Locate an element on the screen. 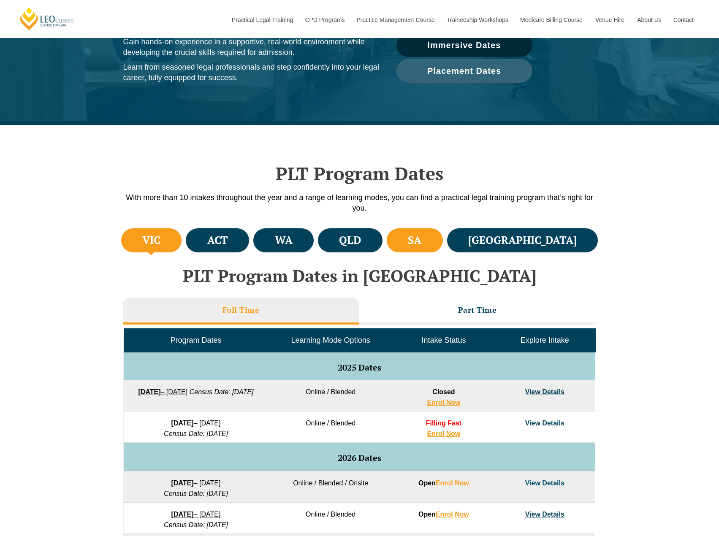 The image size is (719, 536). span: Learning Mode Options is located at coordinates (331, 340).